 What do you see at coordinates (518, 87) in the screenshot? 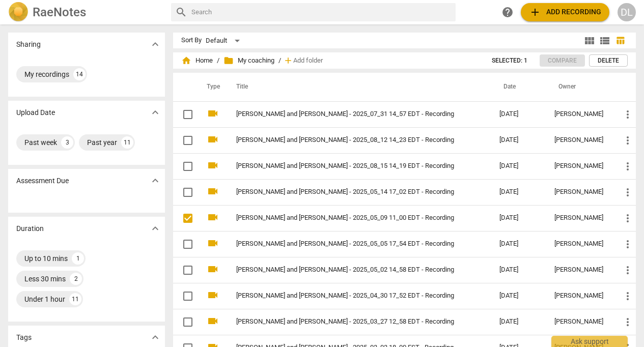
I see `th: Date` at bounding box center [518, 87].